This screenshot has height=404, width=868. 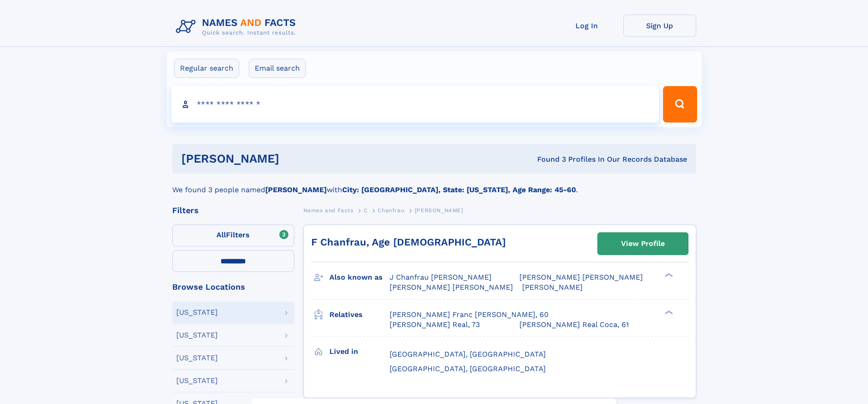 I want to click on img: Logo Names and Facts, so click(x=238, y=27).